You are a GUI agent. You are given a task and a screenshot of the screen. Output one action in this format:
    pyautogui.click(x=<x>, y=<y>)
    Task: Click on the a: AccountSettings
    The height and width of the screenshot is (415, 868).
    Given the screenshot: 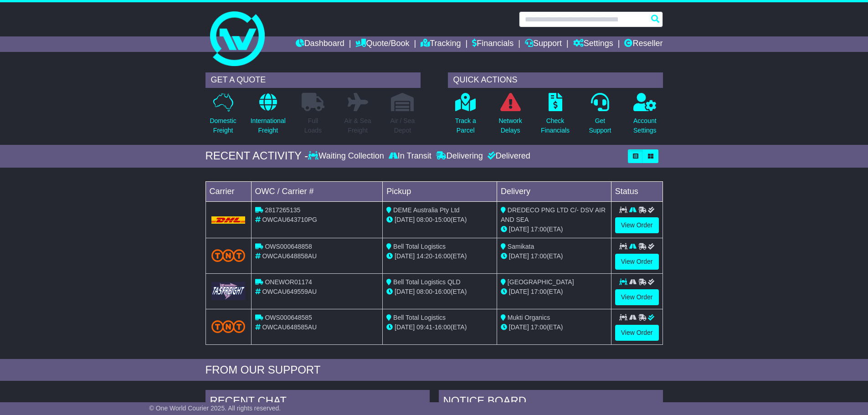 What is the action you would take?
    pyautogui.click(x=645, y=116)
    